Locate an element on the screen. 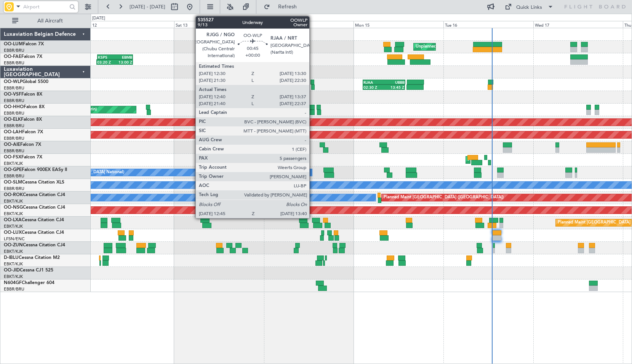  span: All Aircraft is located at coordinates (50, 21).